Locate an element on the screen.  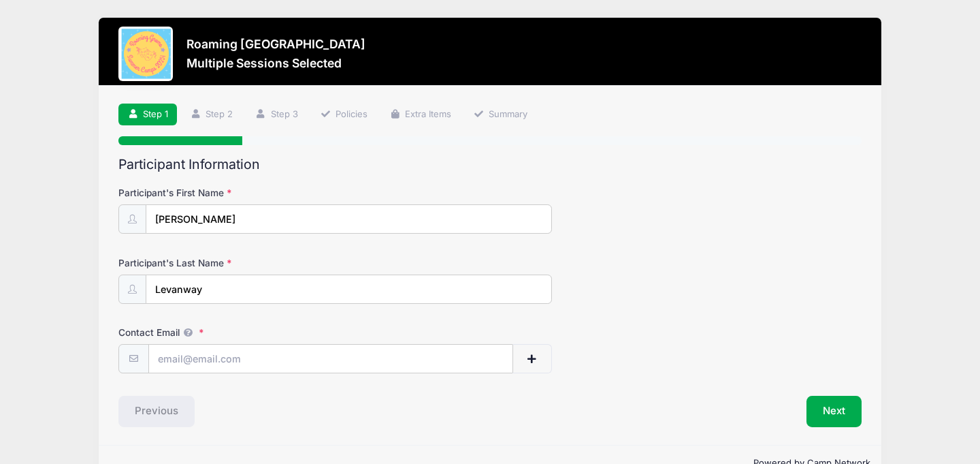
a: Summary is located at coordinates (501, 114).